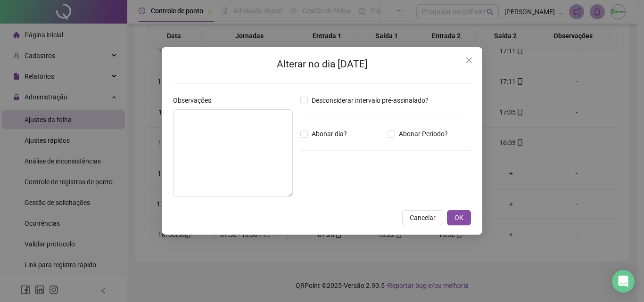 This screenshot has height=302, width=644. I want to click on span: Desconsiderar intervalo pré-assinalado?, so click(370, 101).